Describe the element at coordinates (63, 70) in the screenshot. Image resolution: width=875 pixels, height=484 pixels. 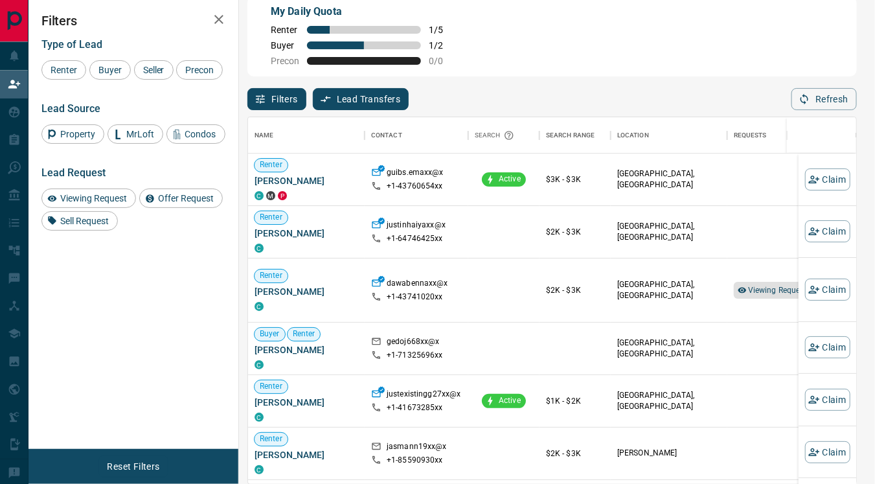
I see `div: Renter` at that location.